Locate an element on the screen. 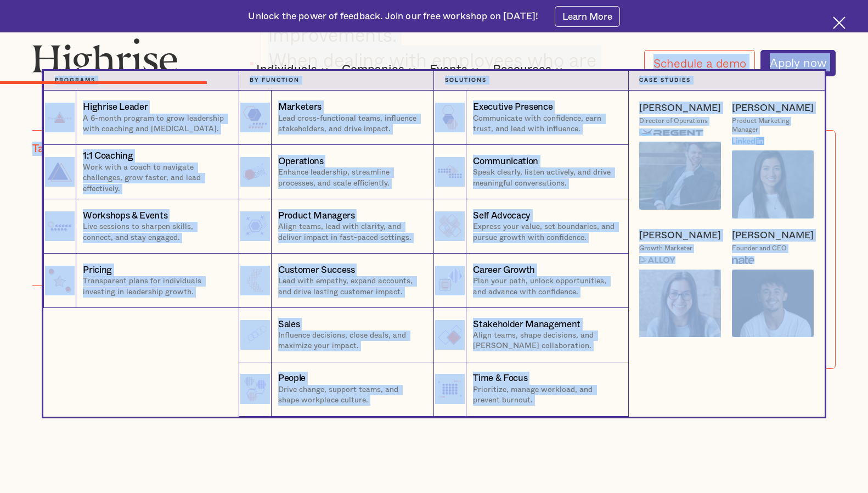 This screenshot has width=868, height=493. div: Career Growth is located at coordinates (504, 270).